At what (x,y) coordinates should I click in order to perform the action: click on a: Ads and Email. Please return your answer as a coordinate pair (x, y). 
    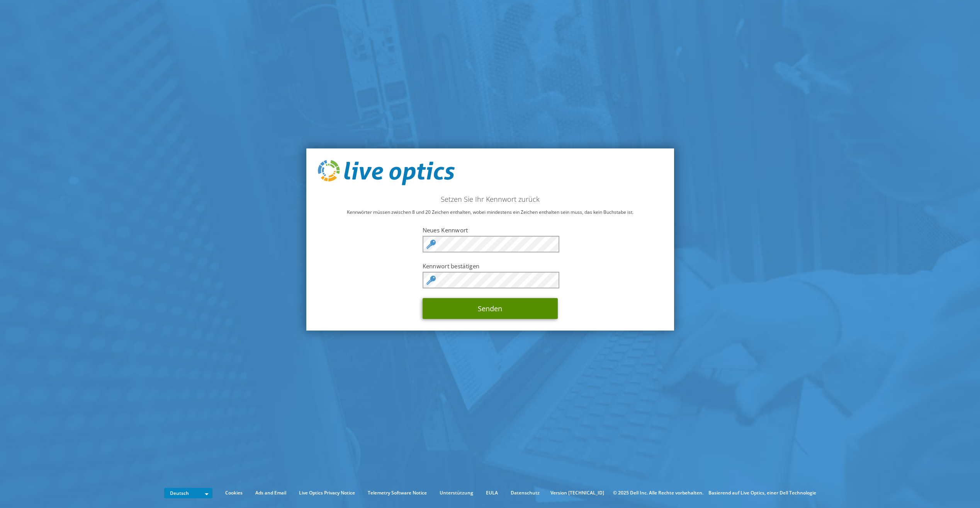
    Looking at the image, I should click on (271, 493).